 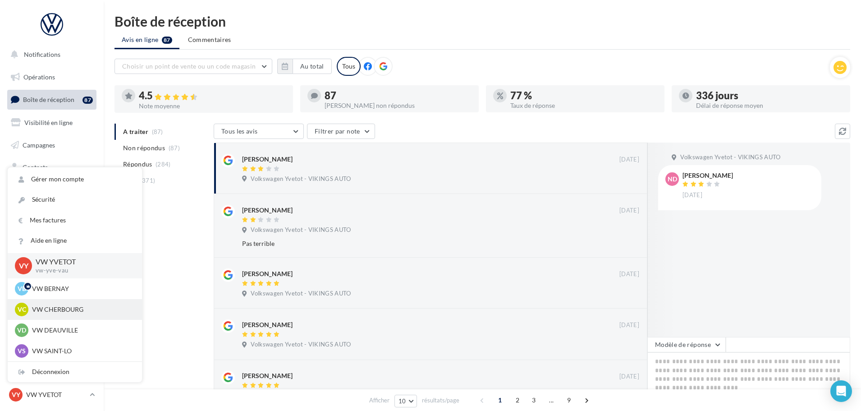 What do you see at coordinates (163, 164) in the screenshot?
I see `span: (284)` at bounding box center [163, 164].